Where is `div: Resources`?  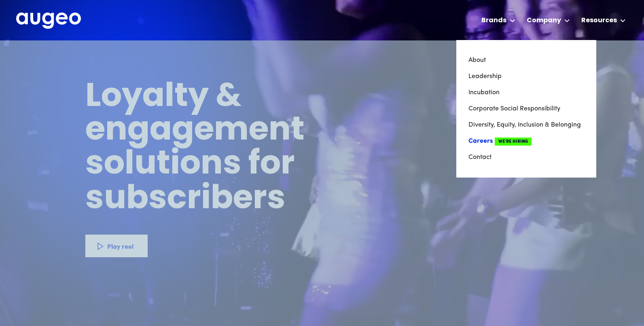 div: Resources is located at coordinates (599, 21).